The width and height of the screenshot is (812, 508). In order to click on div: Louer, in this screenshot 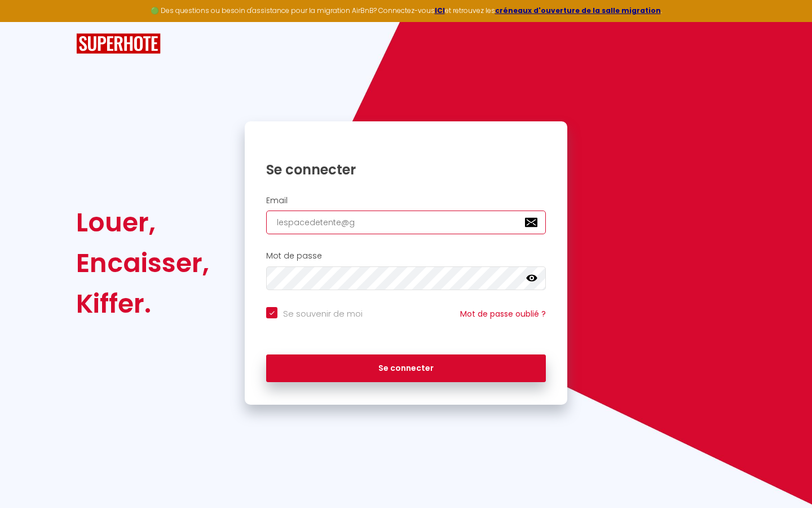, I will do `click(143, 222)`.